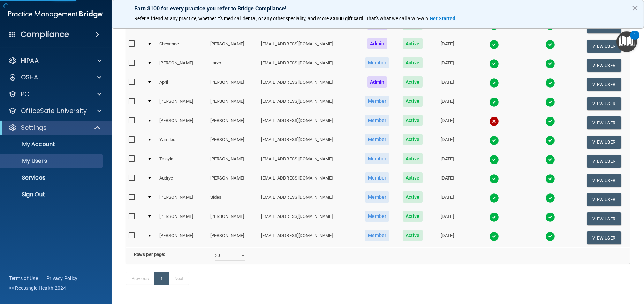 This screenshot has height=304, width=644. What do you see at coordinates (54, 111) in the screenshot?
I see `p: OfficeSafe University` at bounding box center [54, 111].